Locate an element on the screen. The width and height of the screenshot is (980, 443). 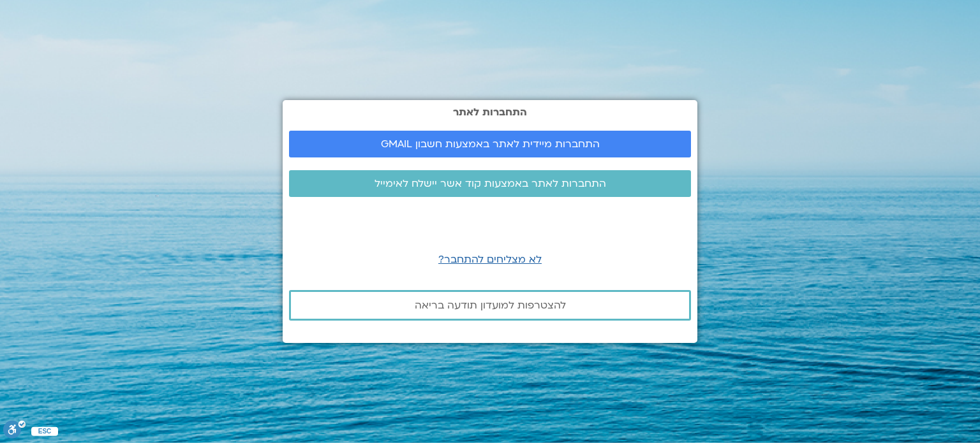
a: להצטרפות למועדון תודעה בריאה is located at coordinates (490, 306).